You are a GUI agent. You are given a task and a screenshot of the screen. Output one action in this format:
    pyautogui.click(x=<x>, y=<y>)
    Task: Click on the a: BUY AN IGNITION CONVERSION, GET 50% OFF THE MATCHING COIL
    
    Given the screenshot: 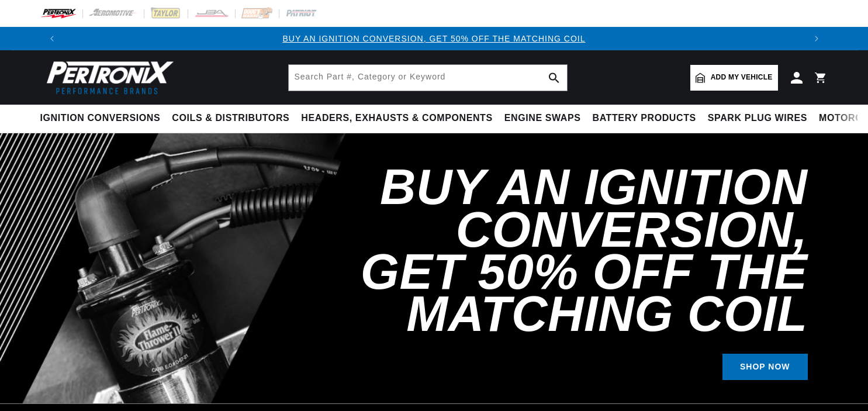 What is the action you would take?
    pyautogui.click(x=434, y=38)
    